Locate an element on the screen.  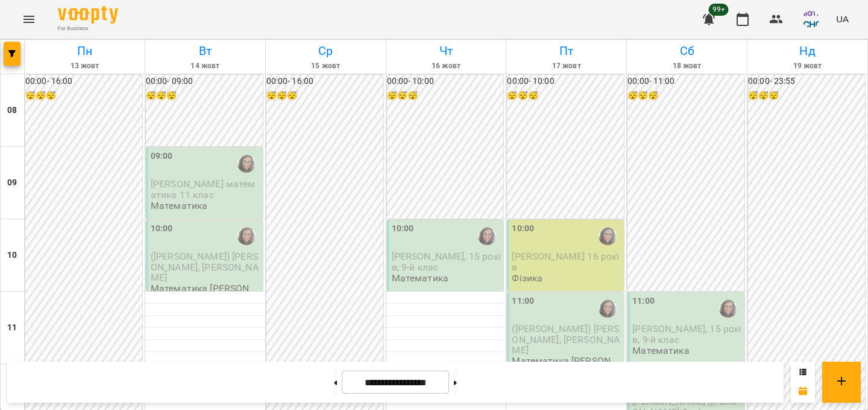
button: Menu is located at coordinates (29, 20).